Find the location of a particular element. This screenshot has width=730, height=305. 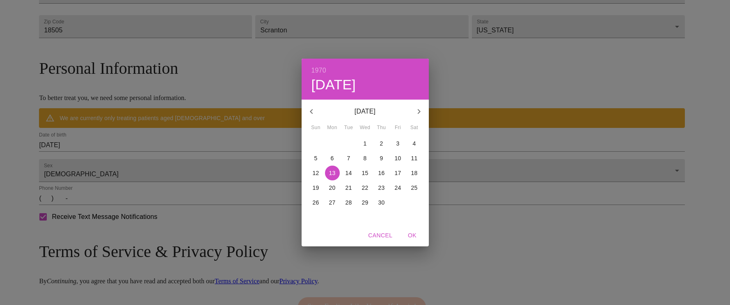

button: 22 is located at coordinates (365, 188).